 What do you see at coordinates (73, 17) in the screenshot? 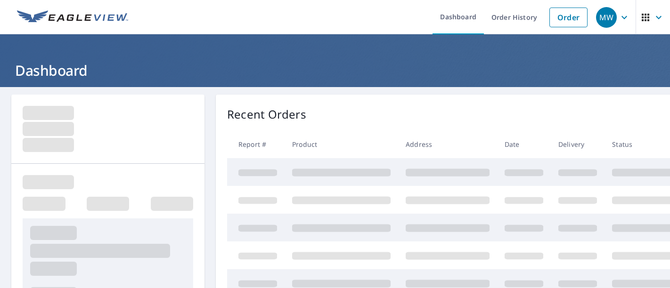
I see `img: EV Logo` at bounding box center [73, 17].